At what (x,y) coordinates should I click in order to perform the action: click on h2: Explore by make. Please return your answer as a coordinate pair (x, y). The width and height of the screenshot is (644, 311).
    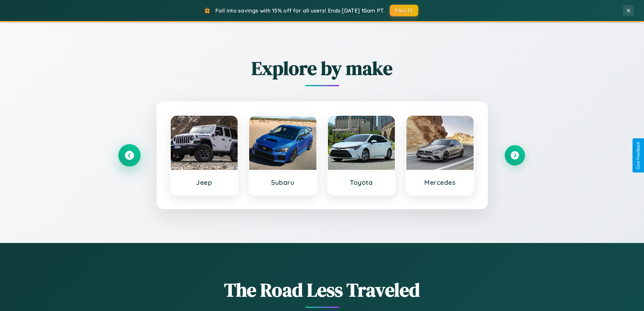
    Looking at the image, I should click on (322, 68).